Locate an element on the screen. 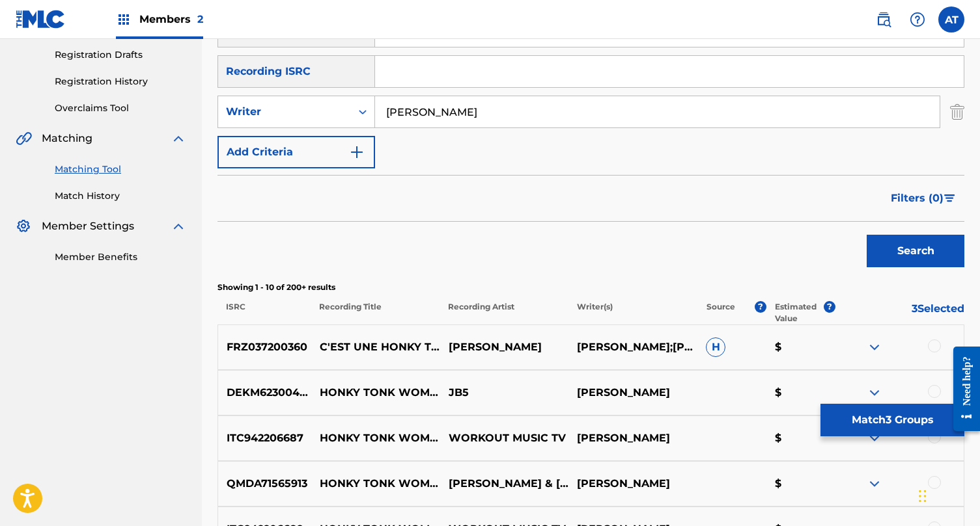 The image size is (980, 526). div: Need help? is located at coordinates (23, 44).